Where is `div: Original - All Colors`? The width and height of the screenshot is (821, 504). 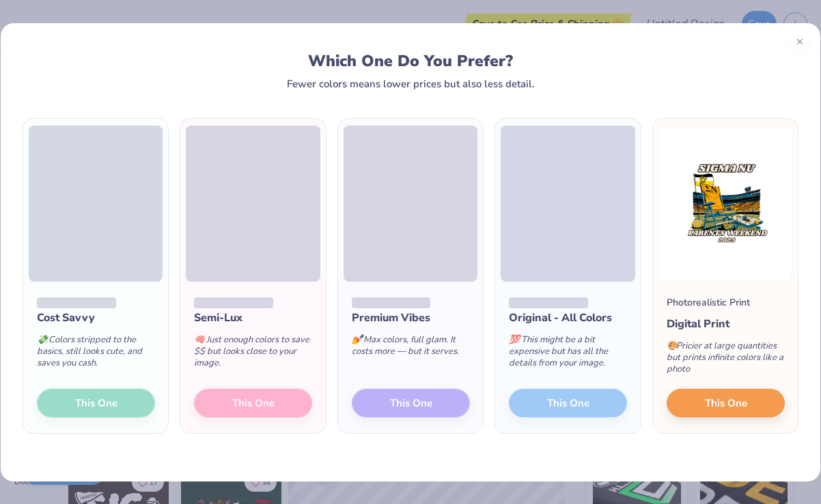 div: Original - All Colors is located at coordinates (567, 318).